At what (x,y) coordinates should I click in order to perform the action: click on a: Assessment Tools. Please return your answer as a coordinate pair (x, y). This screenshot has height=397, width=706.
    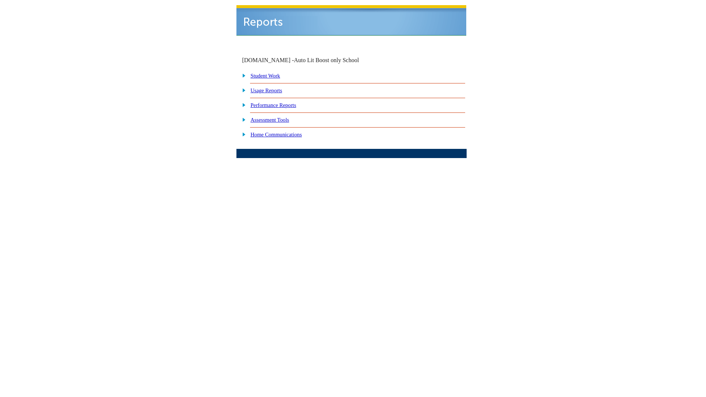
    Looking at the image, I should click on (270, 120).